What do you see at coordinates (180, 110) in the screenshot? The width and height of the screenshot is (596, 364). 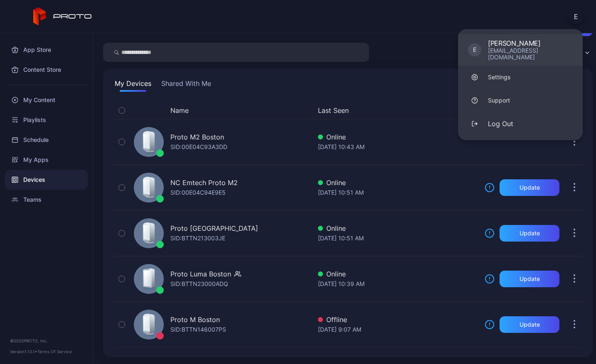 I see `button: Name` at bounding box center [180, 110].